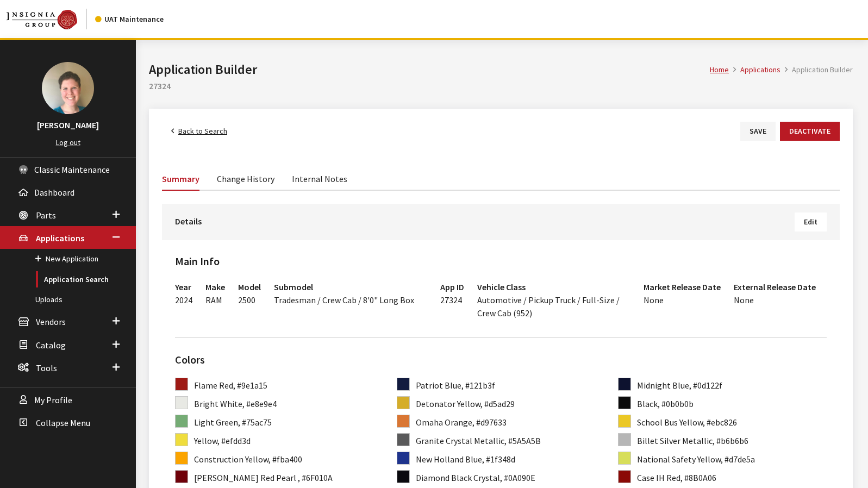  I want to click on button: Edit Details, so click(811, 222).